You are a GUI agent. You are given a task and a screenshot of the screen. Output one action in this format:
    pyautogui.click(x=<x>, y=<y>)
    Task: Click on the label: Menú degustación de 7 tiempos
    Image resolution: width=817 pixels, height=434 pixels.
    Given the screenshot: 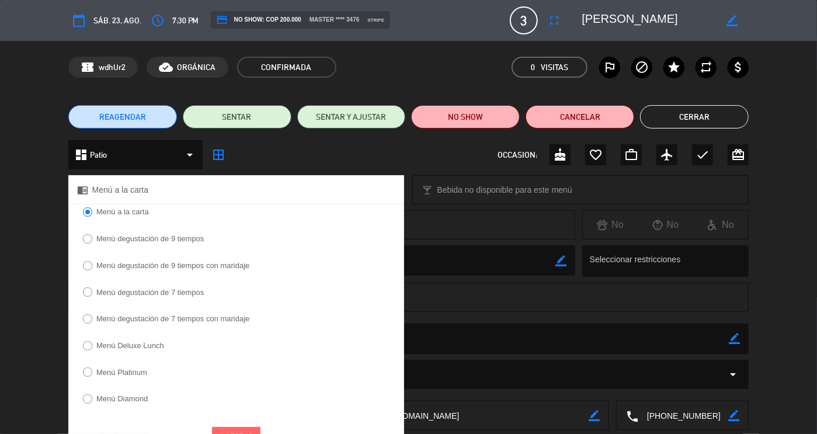 What is the action you would take?
    pyautogui.click(x=150, y=292)
    